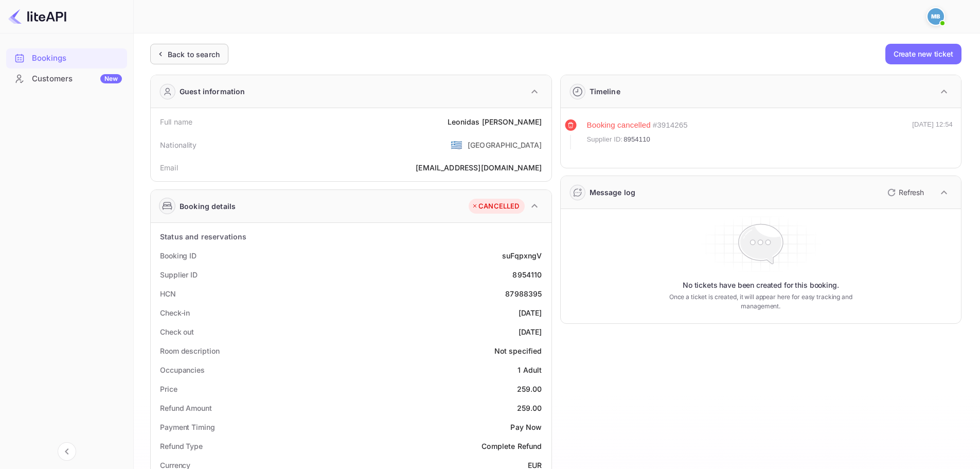  I want to click on div: Not specified, so click(518, 351).